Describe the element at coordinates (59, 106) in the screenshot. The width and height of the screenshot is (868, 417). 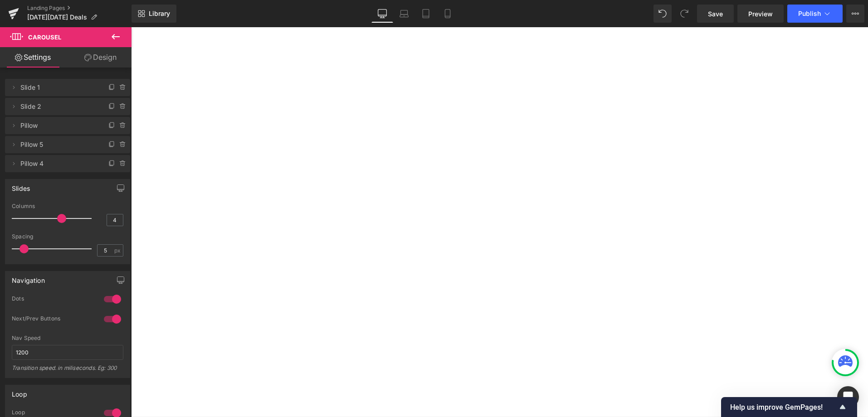
I see `span: Slide 2` at that location.